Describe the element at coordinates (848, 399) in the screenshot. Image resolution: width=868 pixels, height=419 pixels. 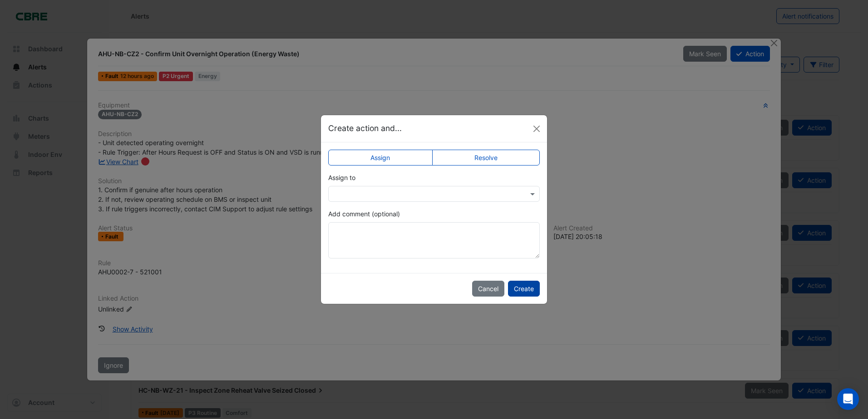
I see `div: Open Intercom Messenger` at that location.